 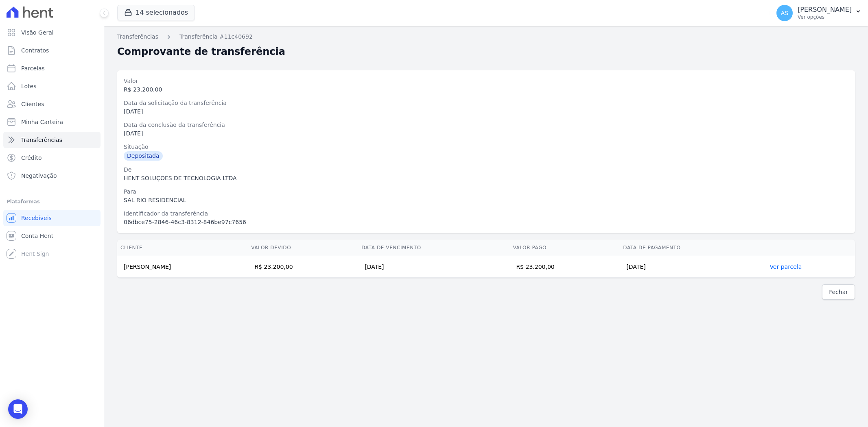 What do you see at coordinates (51, 218) in the screenshot?
I see `a: Recebíveis` at bounding box center [51, 218].